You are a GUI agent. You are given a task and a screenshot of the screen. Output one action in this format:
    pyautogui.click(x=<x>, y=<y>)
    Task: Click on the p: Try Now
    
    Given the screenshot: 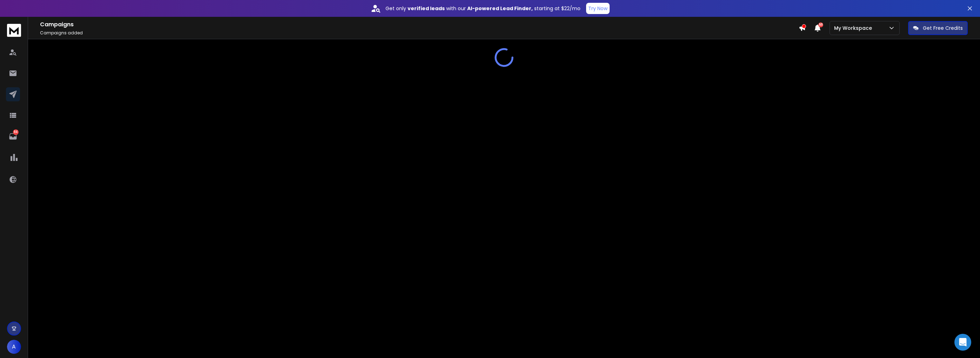 What is the action you would take?
    pyautogui.click(x=598, y=9)
    